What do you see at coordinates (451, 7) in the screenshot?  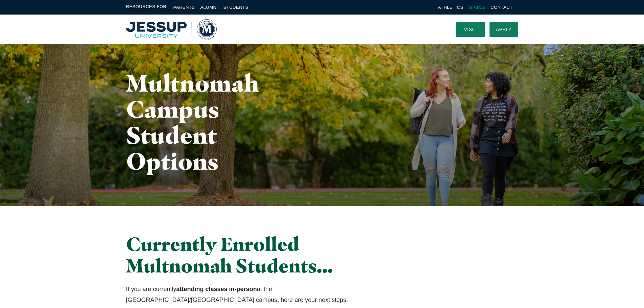 I see `a: Athletics` at bounding box center [451, 7].